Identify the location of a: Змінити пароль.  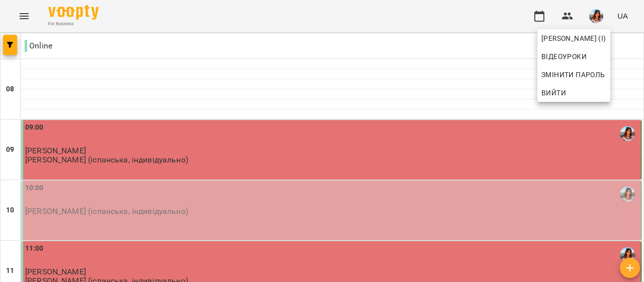
(573, 74).